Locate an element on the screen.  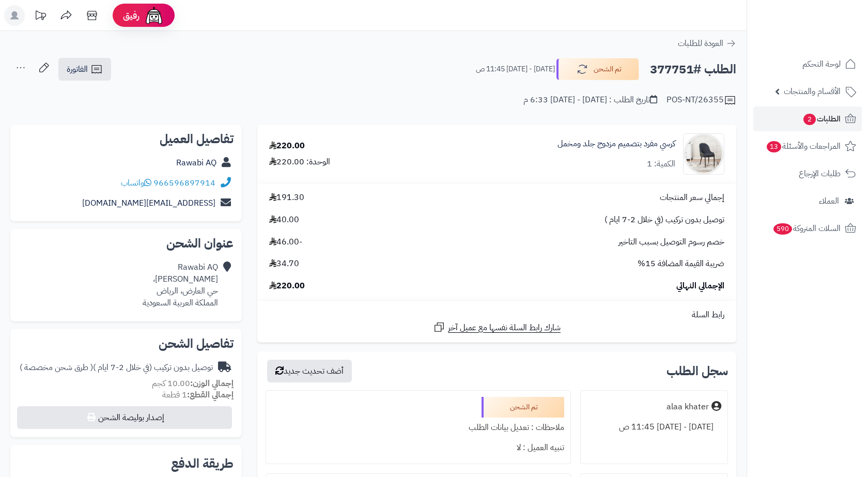
span: طلبات الإرجاع is located at coordinates (819, 174).